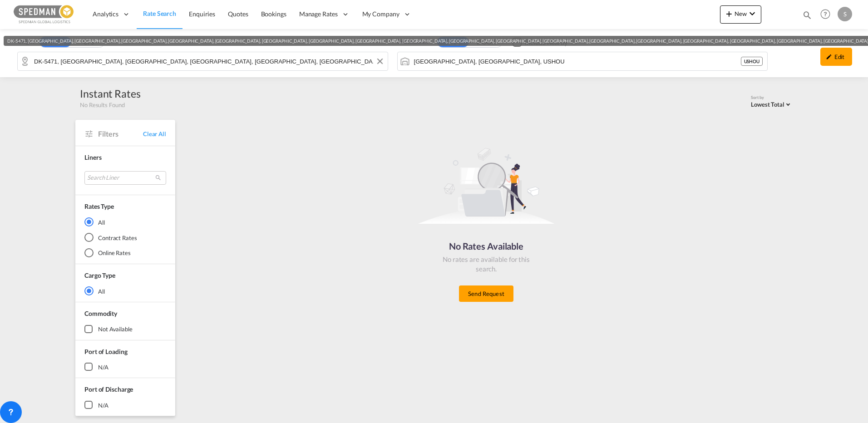 The width and height of the screenshot is (868, 423). I want to click on span: Liners, so click(93, 157).